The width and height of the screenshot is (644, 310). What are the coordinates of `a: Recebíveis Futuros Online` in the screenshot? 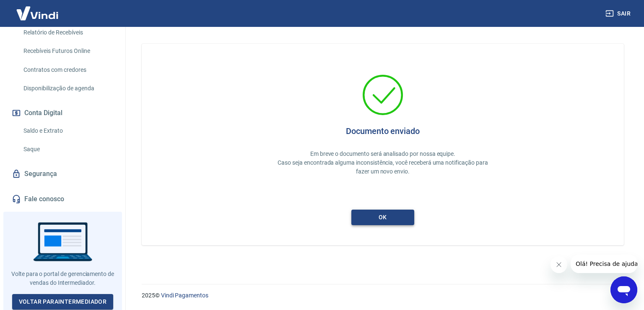 It's located at (67, 51).